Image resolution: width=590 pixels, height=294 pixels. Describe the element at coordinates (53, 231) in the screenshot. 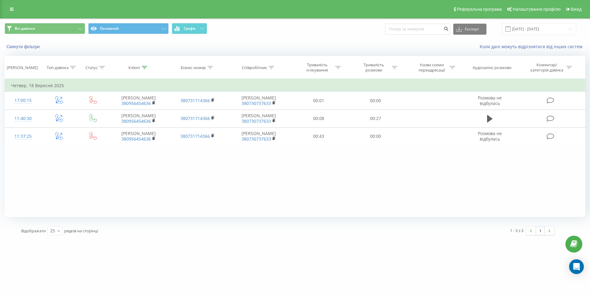

I see `div: 25` at that location.